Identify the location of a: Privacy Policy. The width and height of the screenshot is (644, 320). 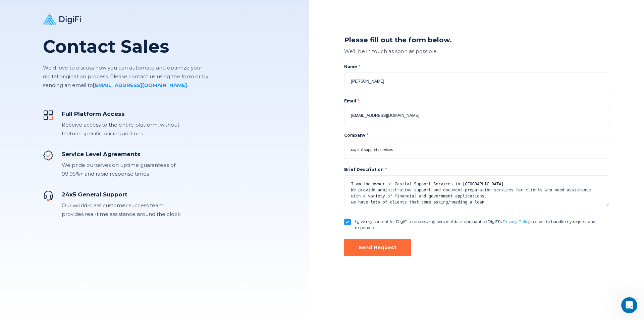
(517, 222).